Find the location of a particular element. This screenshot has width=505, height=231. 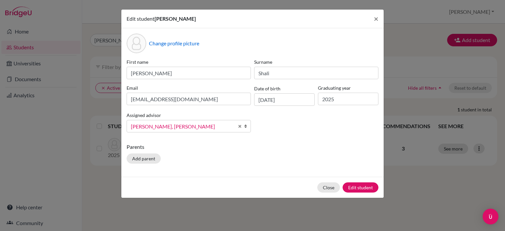

button: Add parent is located at coordinates (144, 159).